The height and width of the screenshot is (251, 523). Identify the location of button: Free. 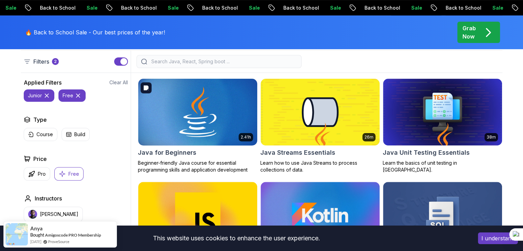
(69, 174).